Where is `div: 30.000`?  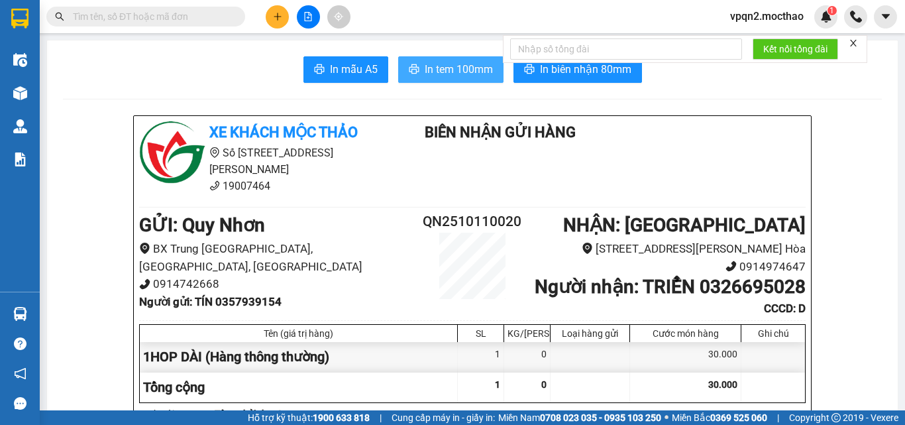 div: 30.000 is located at coordinates (686, 357).